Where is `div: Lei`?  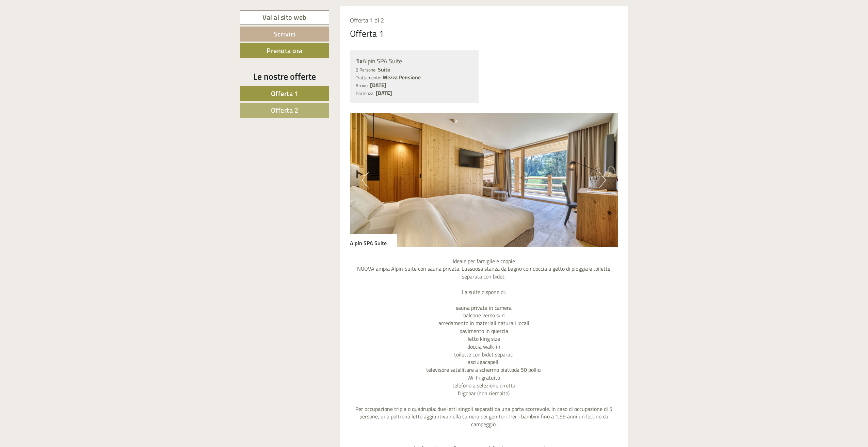
div: Lei is located at coordinates (215, 22).